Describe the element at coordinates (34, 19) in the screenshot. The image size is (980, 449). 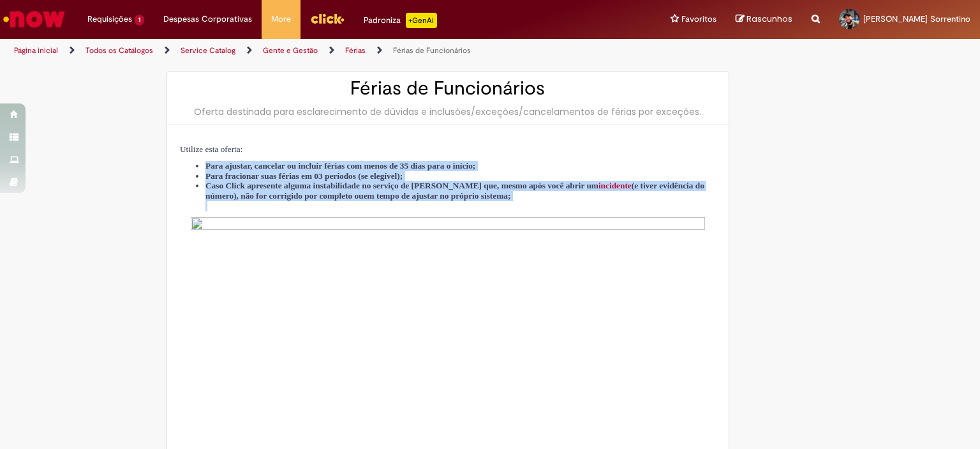
I see `img: ServiceNow` at that location.